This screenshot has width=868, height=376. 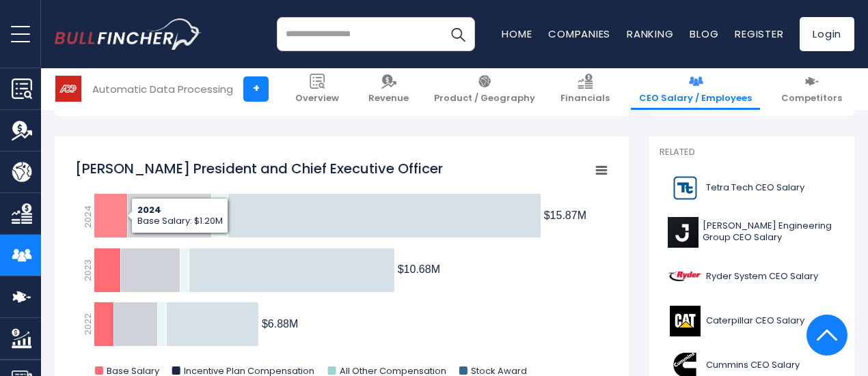 What do you see at coordinates (685, 276) in the screenshot?
I see `img: R logo` at bounding box center [685, 276].